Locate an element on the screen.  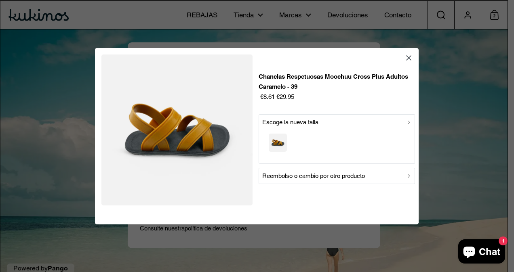
button: Escoge la nueva tallaChanclas Respetuosas Moochuu Cross Plus Adultos Caramelo - Kukinos is located at coordinates (337, 139).